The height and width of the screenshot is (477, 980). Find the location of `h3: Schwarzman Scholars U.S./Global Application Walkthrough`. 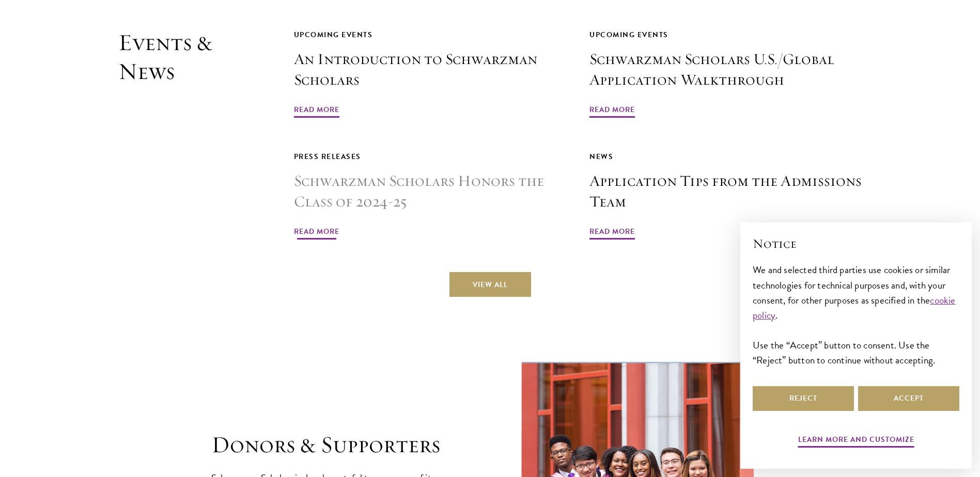

h3: Schwarzman Scholars U.S./Global Application Walkthrough is located at coordinates (726, 70).